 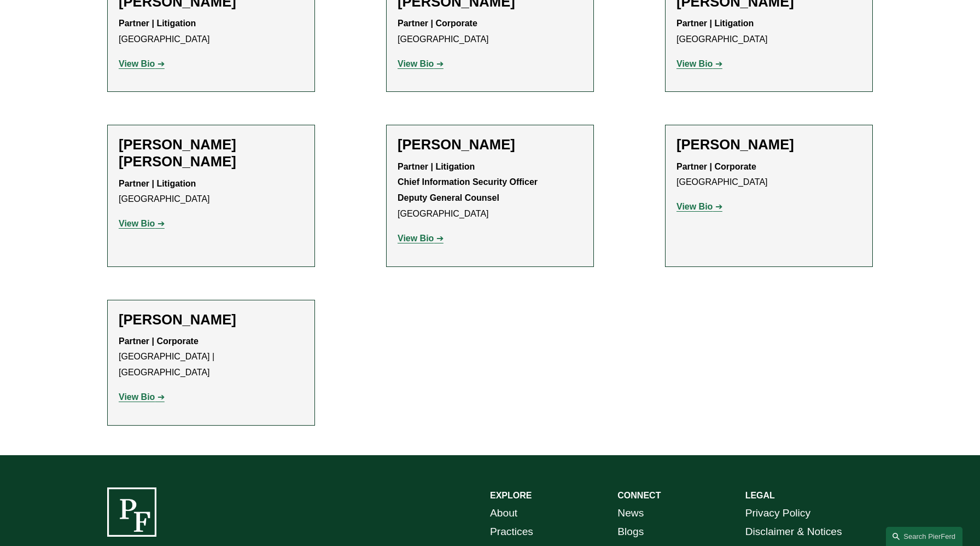 What do you see at coordinates (924, 536) in the screenshot?
I see `a: Search this site` at bounding box center [924, 536].